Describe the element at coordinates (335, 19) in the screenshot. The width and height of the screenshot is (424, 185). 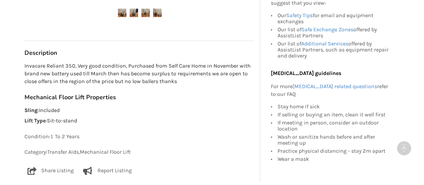
I see `div: Our for email and equipment exchanges` at that location.